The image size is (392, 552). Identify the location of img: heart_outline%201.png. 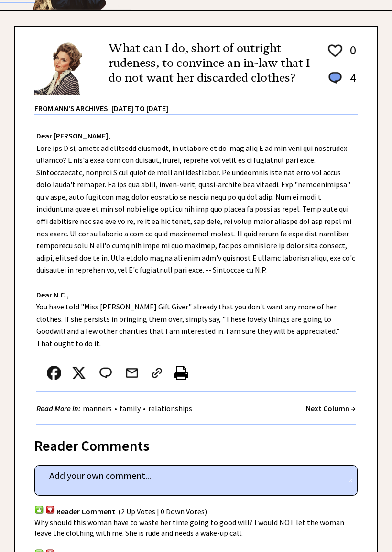
(335, 51).